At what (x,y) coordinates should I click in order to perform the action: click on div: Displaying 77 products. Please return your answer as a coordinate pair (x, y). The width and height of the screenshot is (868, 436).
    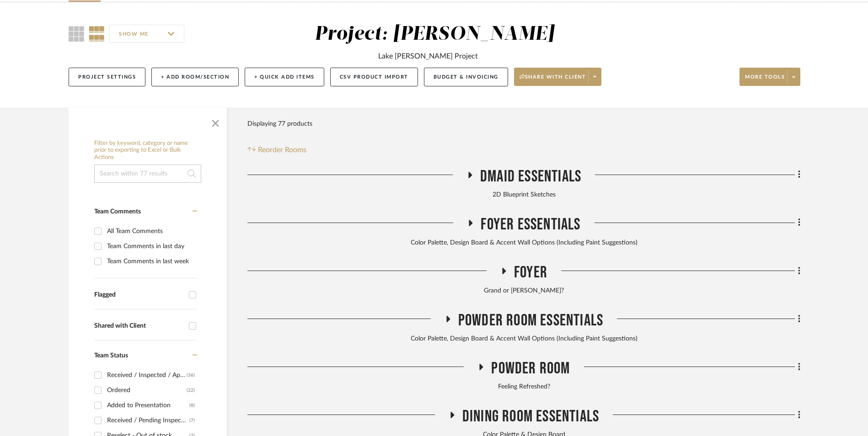
    Looking at the image, I should click on (280, 124).